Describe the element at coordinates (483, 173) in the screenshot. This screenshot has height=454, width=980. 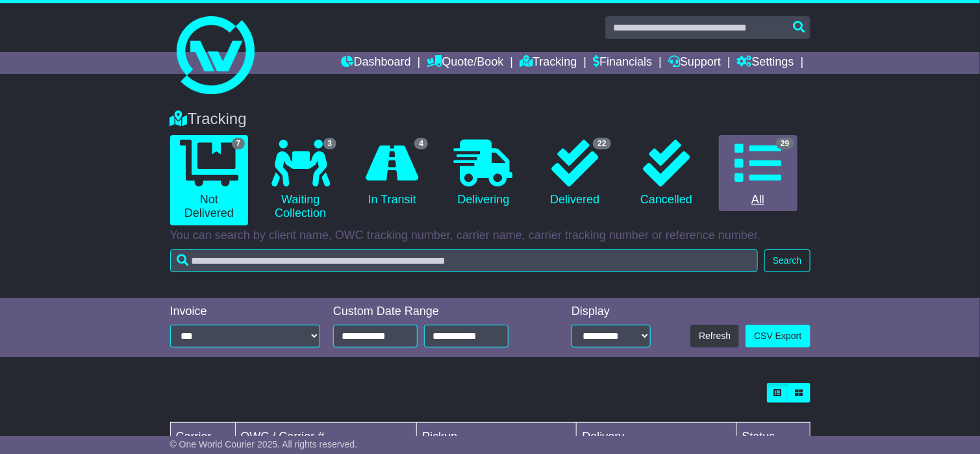
I see `a: Delivering` at that location.